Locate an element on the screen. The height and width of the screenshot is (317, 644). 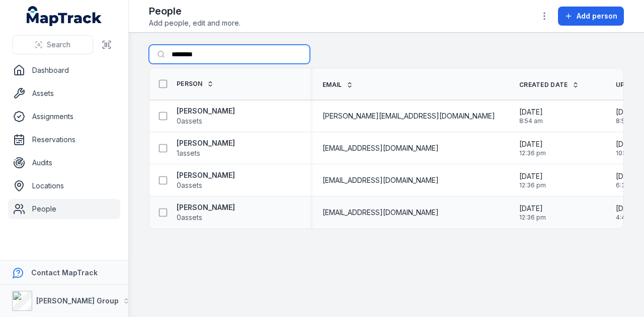
span: Created Date is located at coordinates (543, 85).